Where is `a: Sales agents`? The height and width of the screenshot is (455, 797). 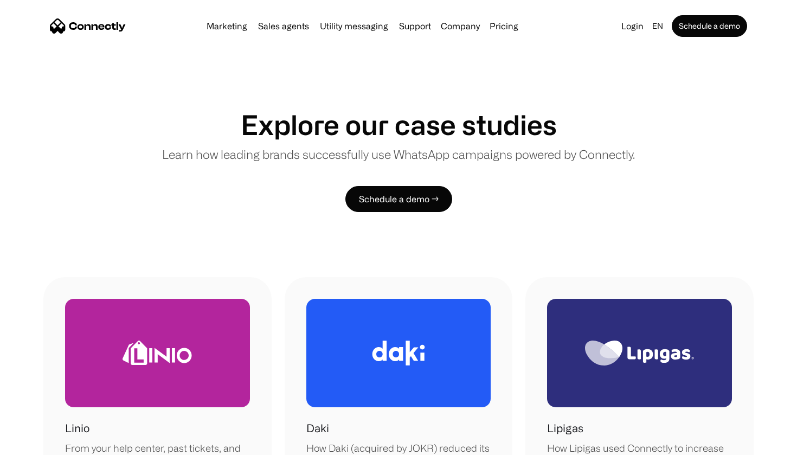 a: Sales agents is located at coordinates (284, 26).